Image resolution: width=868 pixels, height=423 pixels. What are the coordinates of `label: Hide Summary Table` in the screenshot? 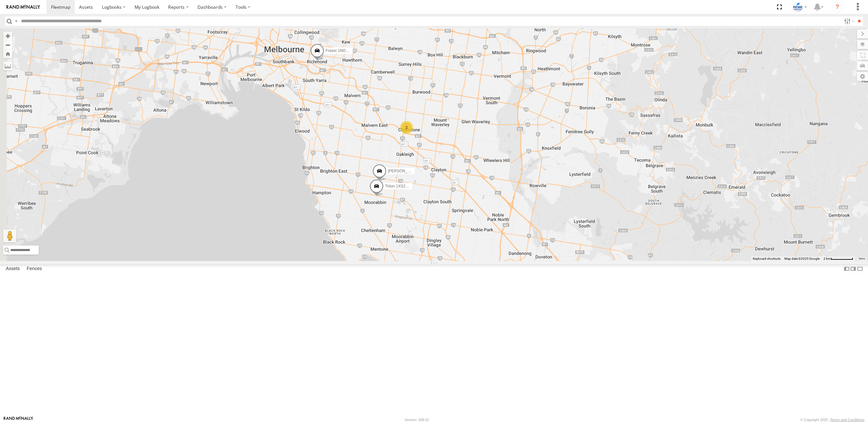 It's located at (859, 269).